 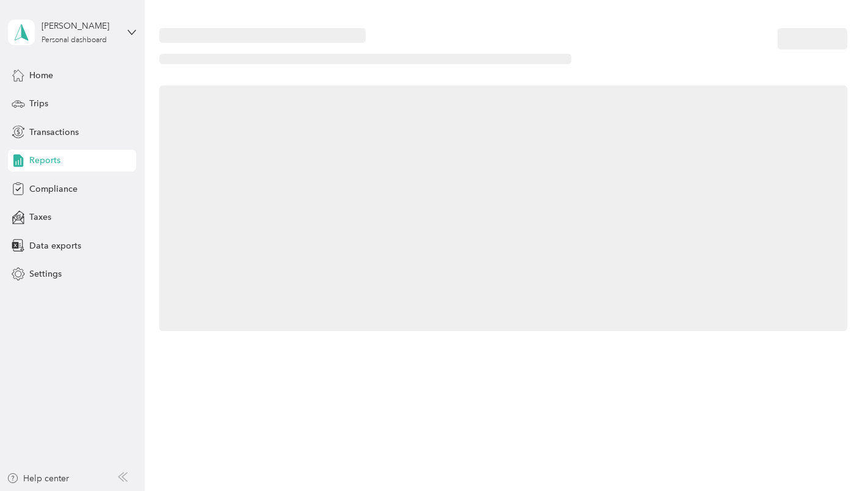 I want to click on span: Taxes, so click(x=40, y=217).